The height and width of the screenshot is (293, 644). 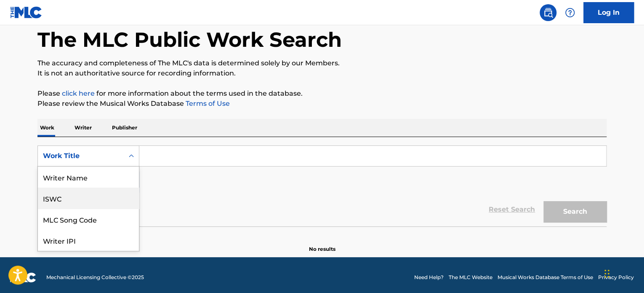 What do you see at coordinates (83, 128) in the screenshot?
I see `p: Writer` at bounding box center [83, 128].